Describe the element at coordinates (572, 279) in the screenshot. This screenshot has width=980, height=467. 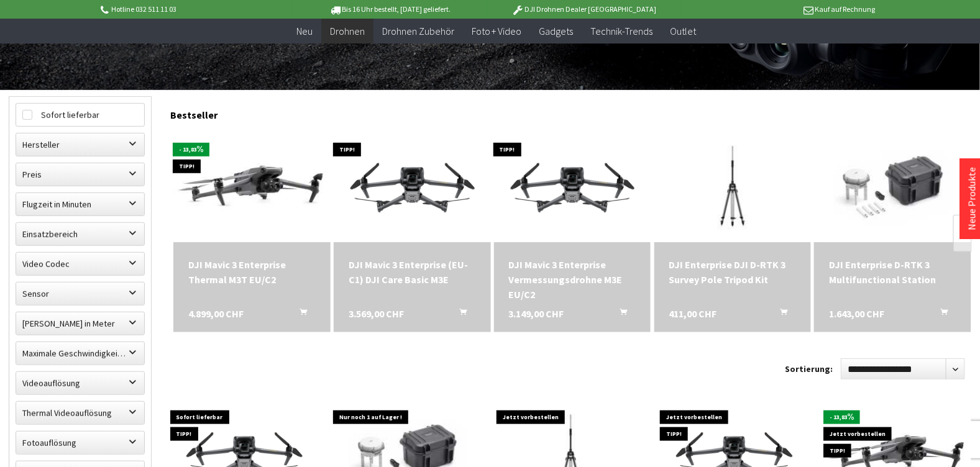
I see `div: DJI Mavic 3 Enterprise Vermessungsdrohne M3E EU/C2` at that location.